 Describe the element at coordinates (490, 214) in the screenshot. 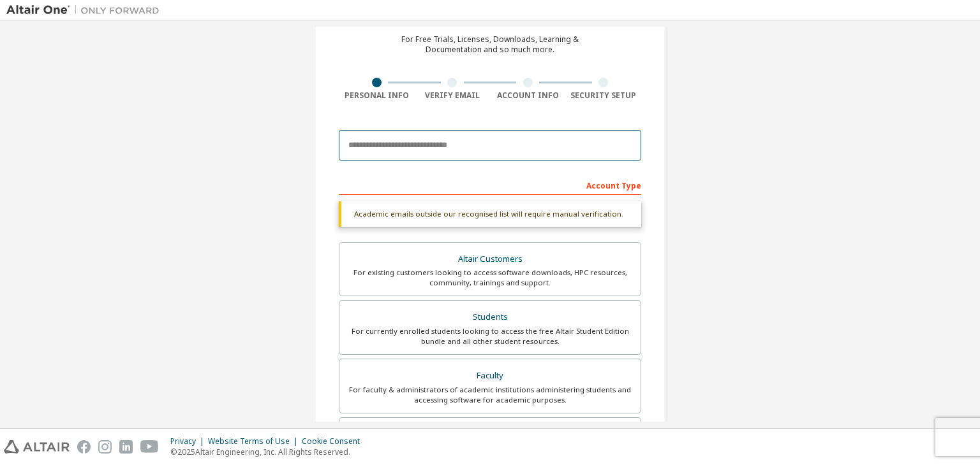

I see `div: Academic emails outside our recognised list will require manual verification.` at that location.